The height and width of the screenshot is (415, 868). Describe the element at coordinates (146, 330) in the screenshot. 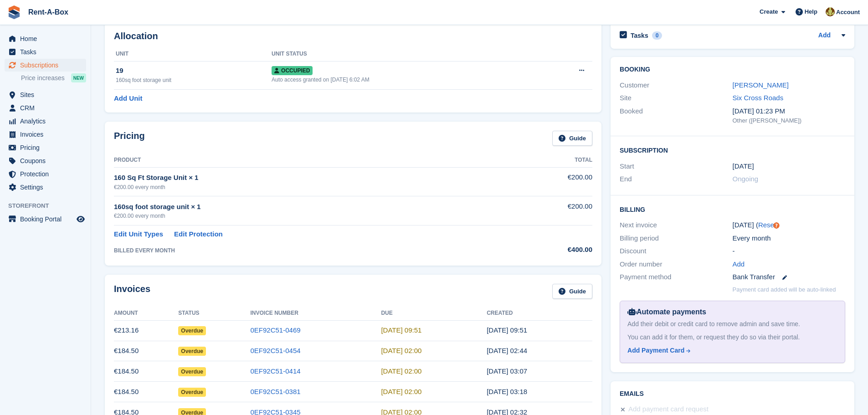

I see `td: €213.16` at that location.